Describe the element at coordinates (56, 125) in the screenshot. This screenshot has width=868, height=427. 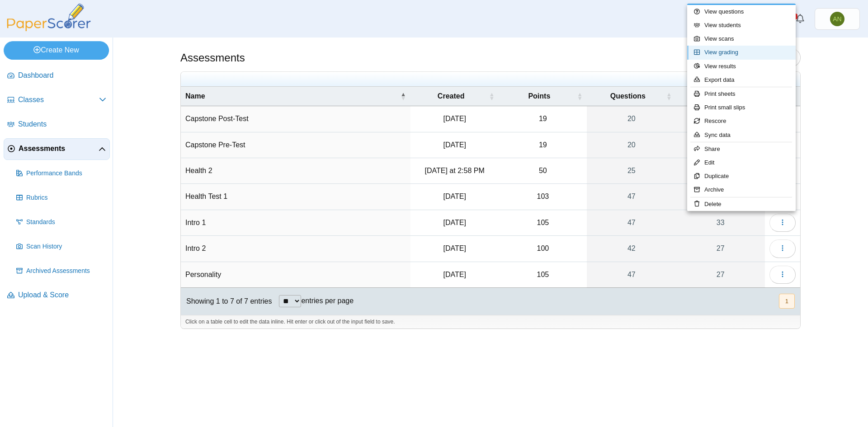
I see `a: Students` at that location.